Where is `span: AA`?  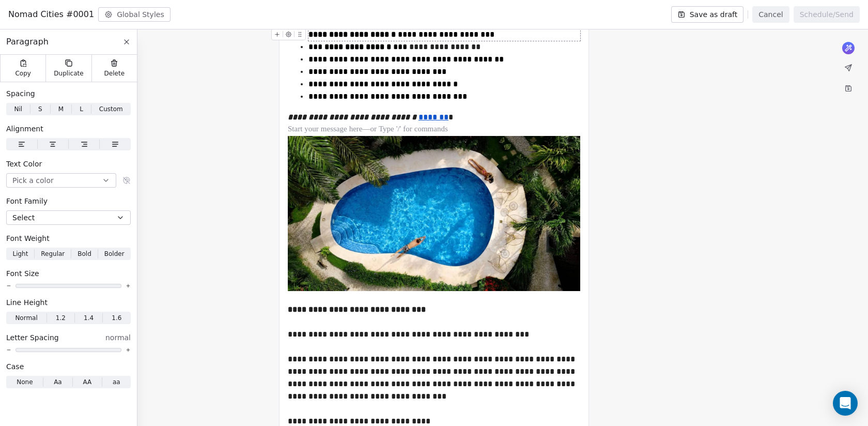
span: AA is located at coordinates (87, 382).